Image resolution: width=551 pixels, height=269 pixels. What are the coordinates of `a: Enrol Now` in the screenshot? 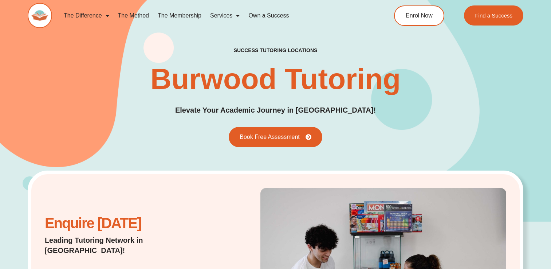 It's located at (419, 16).